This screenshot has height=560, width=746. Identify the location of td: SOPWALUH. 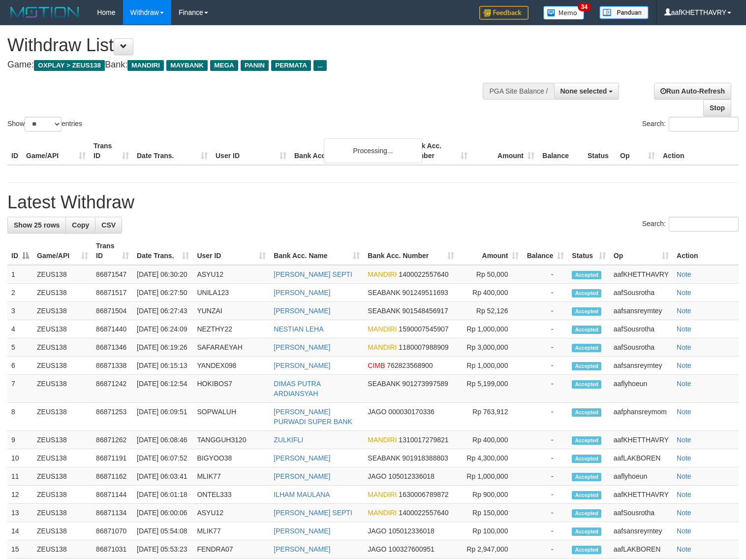
(231, 417).